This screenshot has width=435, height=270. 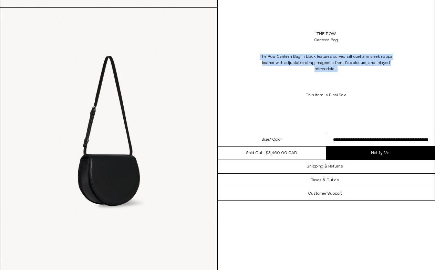 I want to click on a: Notify Me, so click(x=380, y=153).